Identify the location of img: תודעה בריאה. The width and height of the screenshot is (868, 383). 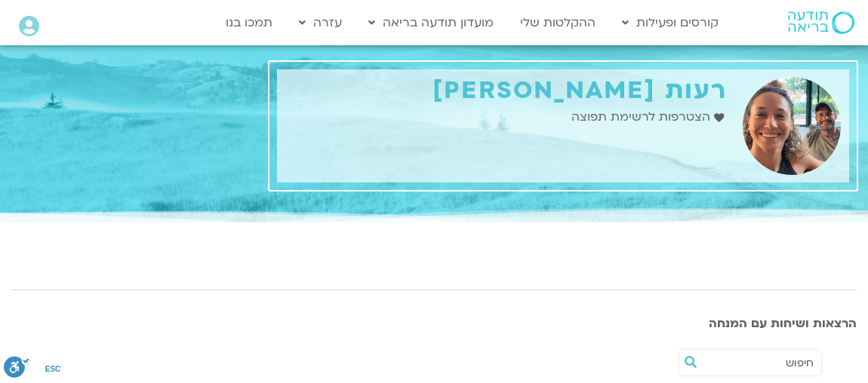
(821, 23).